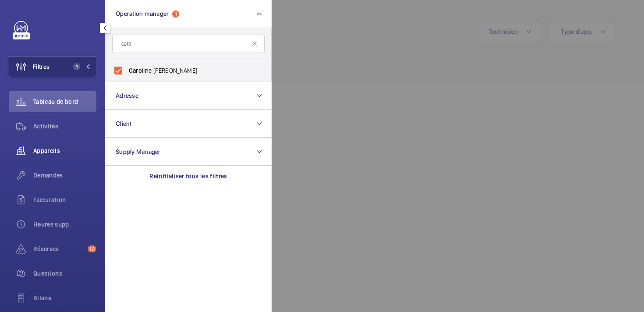  What do you see at coordinates (52, 67) in the screenshot?
I see `button: Filtres1` at bounding box center [52, 67].